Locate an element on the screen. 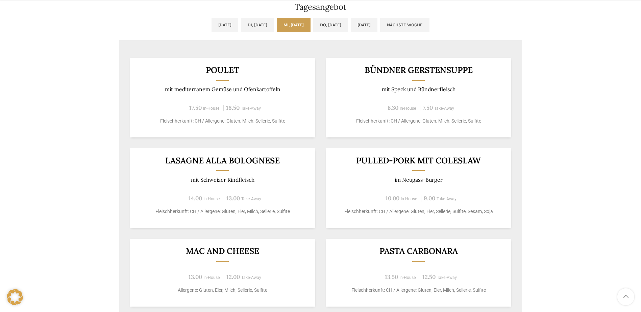 Image resolution: width=641 pixels, height=312 pixels. span: 17.50 is located at coordinates (195, 108).